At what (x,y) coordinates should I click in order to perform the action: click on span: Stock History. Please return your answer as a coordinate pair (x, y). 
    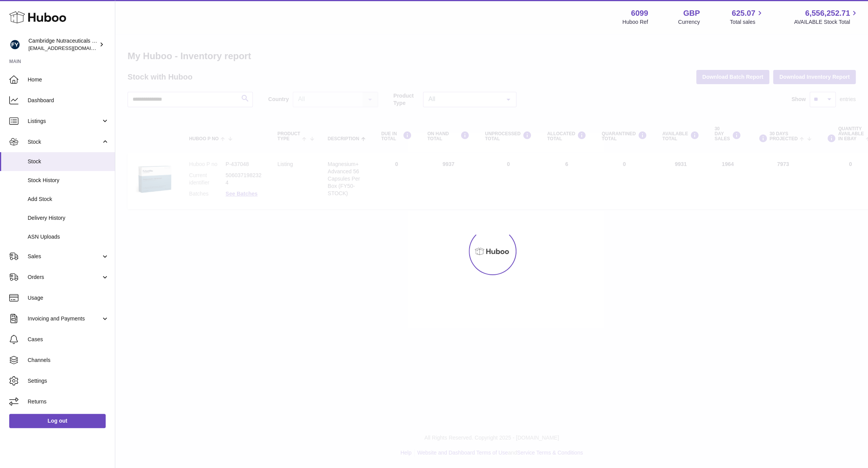
    Looking at the image, I should click on (69, 180).